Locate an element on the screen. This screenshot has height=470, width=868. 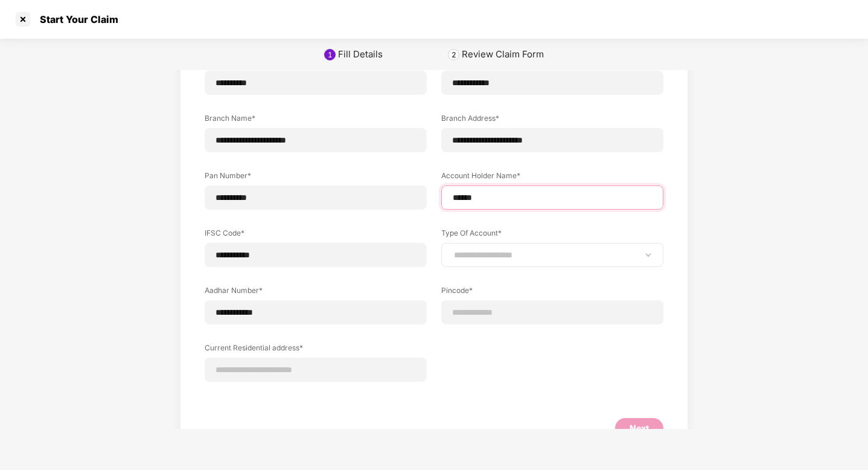
label: Type Of Account* is located at coordinates (552, 235).